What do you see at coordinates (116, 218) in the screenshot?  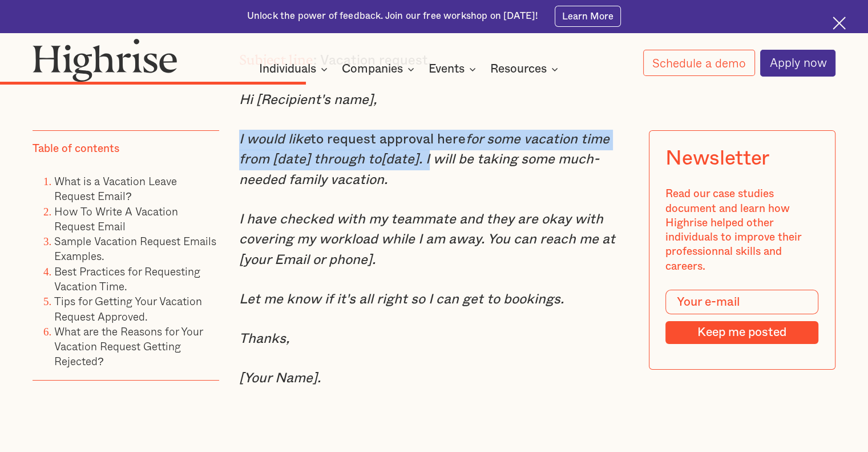 I see `a: How To Write A Vacation Request Email` at bounding box center [116, 218].